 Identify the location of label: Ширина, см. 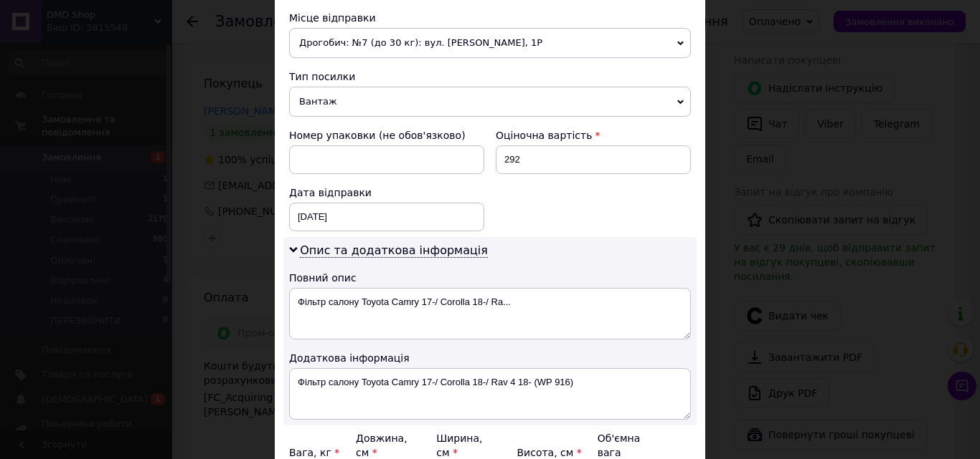
(459, 446).